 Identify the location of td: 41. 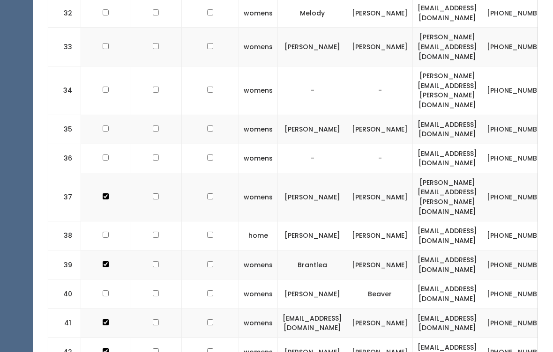
(65, 323).